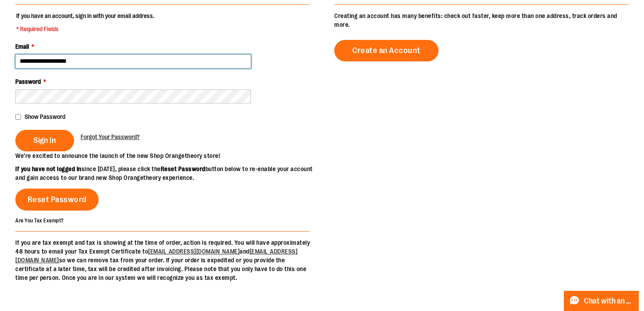  What do you see at coordinates (481, 20) in the screenshot?
I see `p: Creating an account has many benefits: check out faster, keep more than one address, track orders...` at bounding box center [481, 20].